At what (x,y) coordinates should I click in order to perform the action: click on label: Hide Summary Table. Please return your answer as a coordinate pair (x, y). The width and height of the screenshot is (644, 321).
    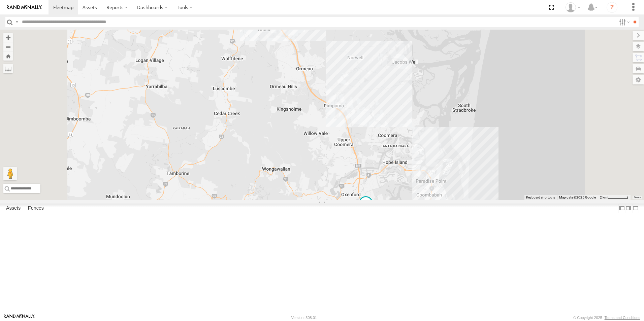
    Looking at the image, I should click on (635, 209).